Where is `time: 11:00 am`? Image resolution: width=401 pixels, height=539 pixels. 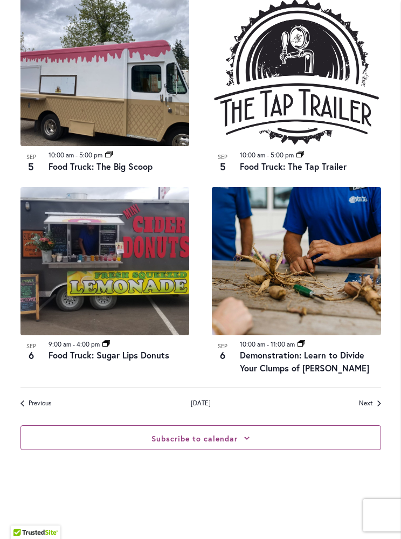 time: 11:00 am is located at coordinates (282, 344).